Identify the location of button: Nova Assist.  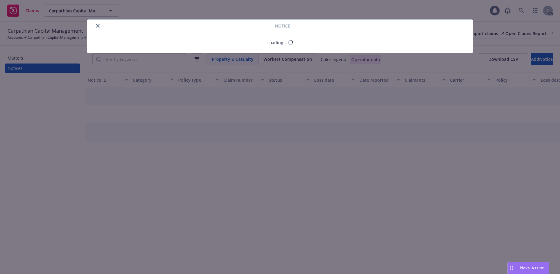
(529, 268).